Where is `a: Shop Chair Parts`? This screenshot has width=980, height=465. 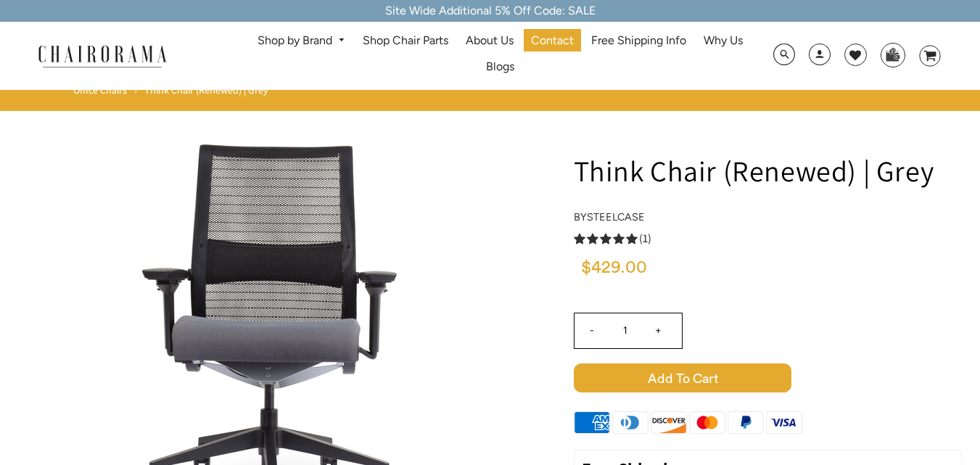
a: Shop Chair Parts is located at coordinates (406, 39).